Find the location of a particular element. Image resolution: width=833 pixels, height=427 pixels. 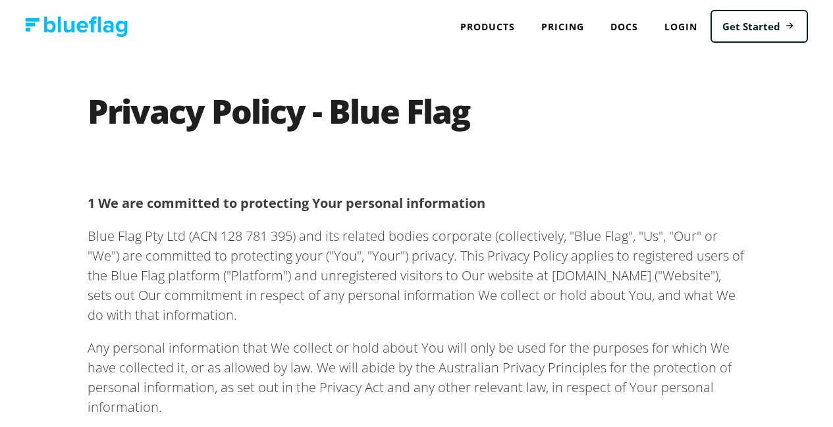

p: Blue Flag Pty Ltd (ACN 128 781 395) and its related bodies corporate (collectively, "Blue Flag", ... is located at coordinates (417, 276).